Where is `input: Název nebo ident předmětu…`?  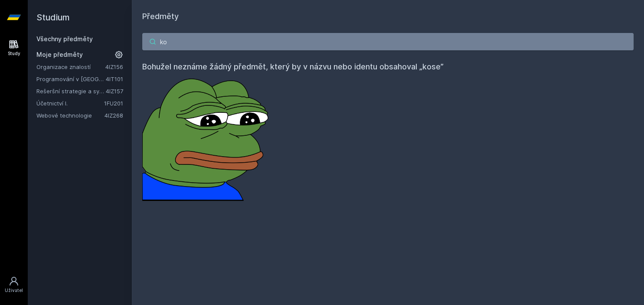 input: Název nebo ident předmětu… is located at coordinates (388, 42).